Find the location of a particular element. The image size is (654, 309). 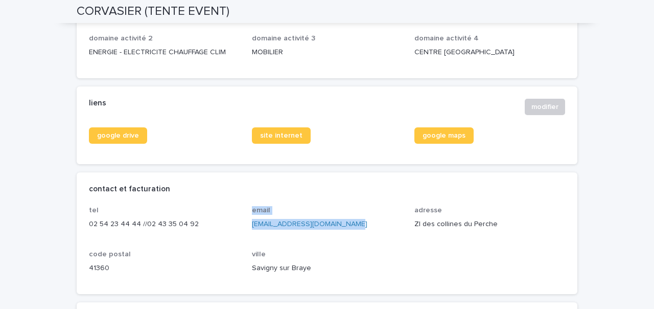

p: 41360 is located at coordinates (164, 268).